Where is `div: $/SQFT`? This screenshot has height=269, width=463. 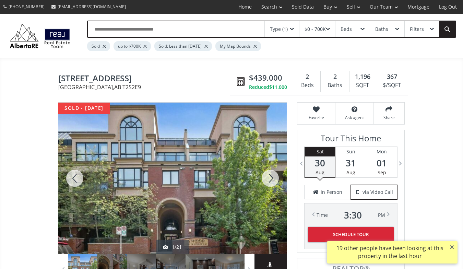
div: $/SQFT is located at coordinates (392, 85).